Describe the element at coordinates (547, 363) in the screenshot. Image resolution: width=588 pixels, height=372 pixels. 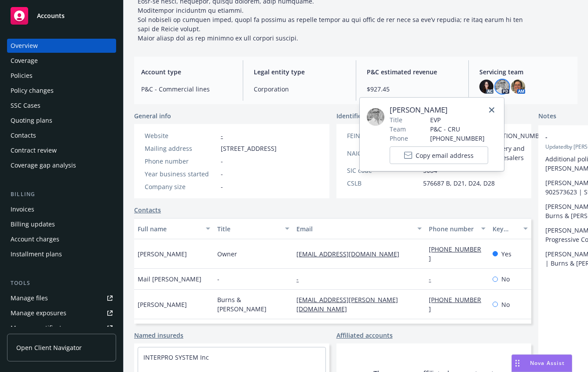
I see `span: Nova Assist` at that location.